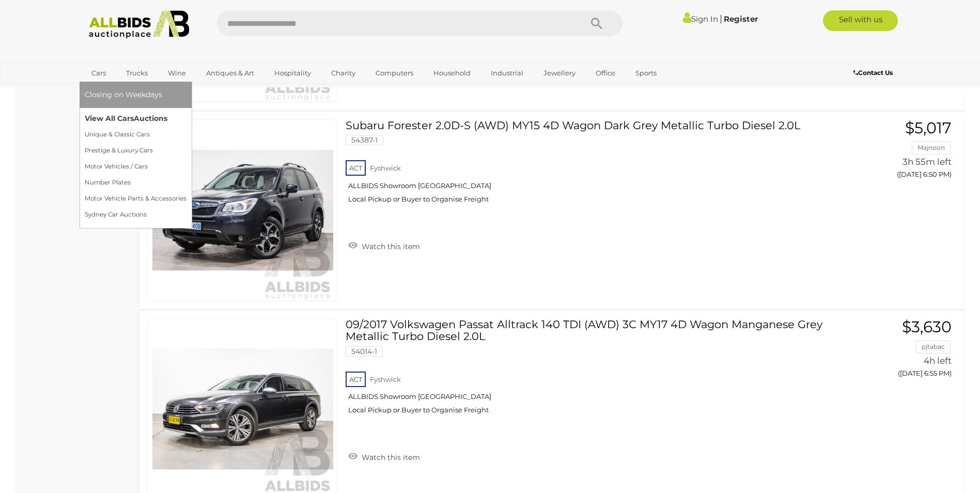  I want to click on a: Office, so click(606, 73).